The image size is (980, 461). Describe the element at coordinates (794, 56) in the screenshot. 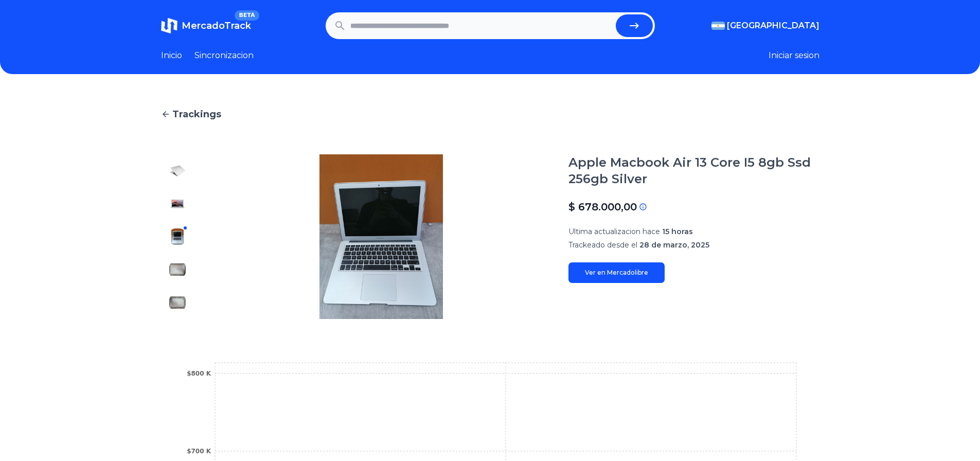

I see `button: Iniciar sesion` at that location.